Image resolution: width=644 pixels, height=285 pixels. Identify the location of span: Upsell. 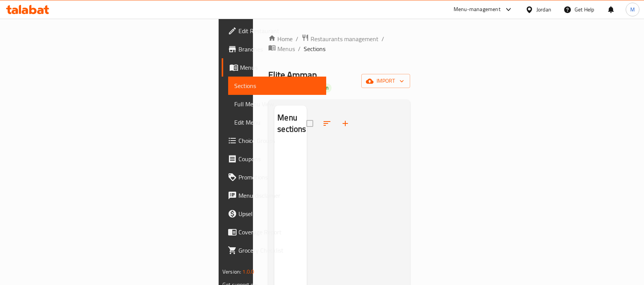
(279, 214).